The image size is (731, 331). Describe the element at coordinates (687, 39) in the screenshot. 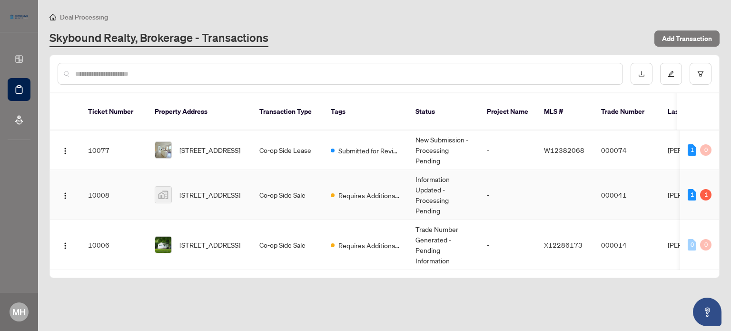

I see `span: Add Transaction` at that location.